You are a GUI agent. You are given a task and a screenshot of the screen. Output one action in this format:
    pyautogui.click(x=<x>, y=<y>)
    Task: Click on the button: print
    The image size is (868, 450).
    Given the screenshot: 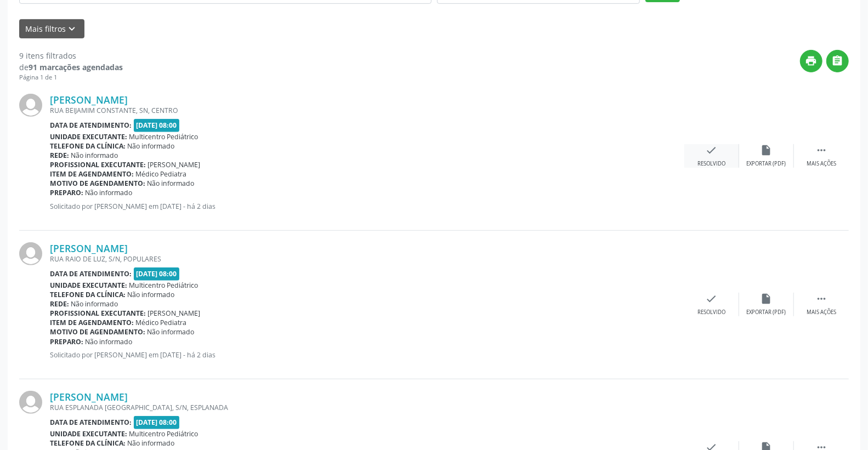 What is the action you would take?
    pyautogui.click(x=811, y=61)
    